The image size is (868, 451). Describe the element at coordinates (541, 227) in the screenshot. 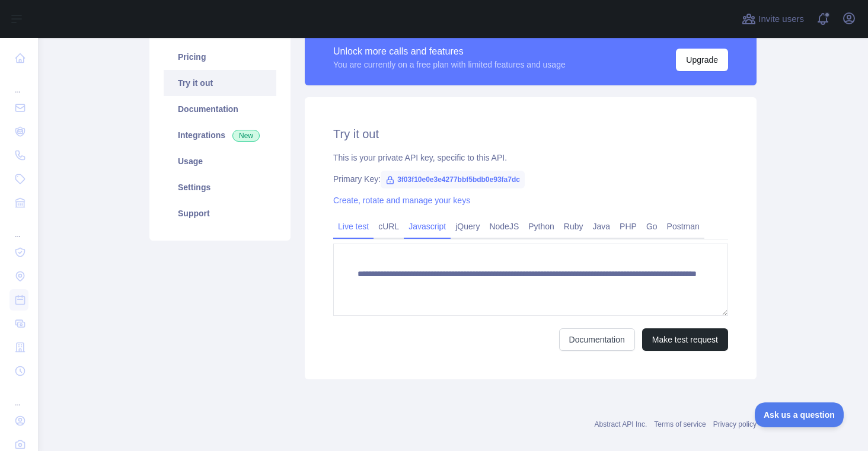

I see `a: Python` at that location.